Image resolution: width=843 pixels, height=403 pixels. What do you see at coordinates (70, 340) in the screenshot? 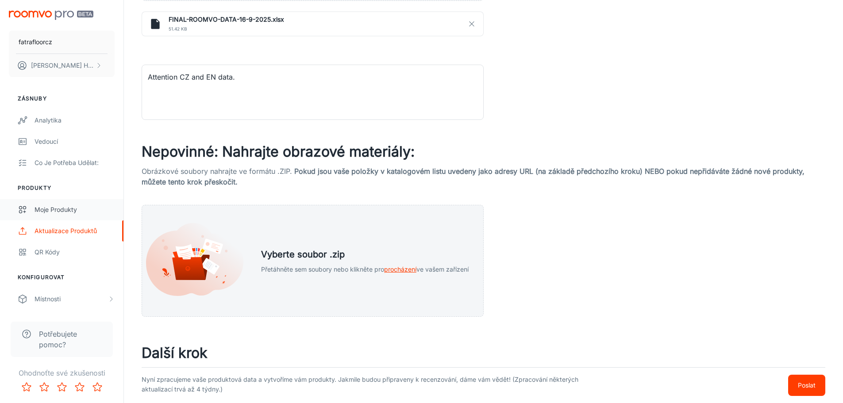
I see `span: Potřebujete pomoc?` at bounding box center [70, 340].